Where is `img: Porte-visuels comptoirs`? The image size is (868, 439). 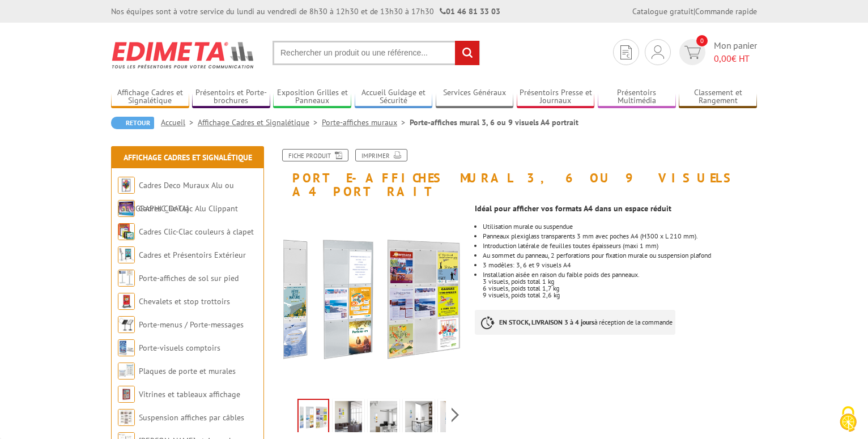
img: Porte-visuels comptoirs is located at coordinates (126, 347).